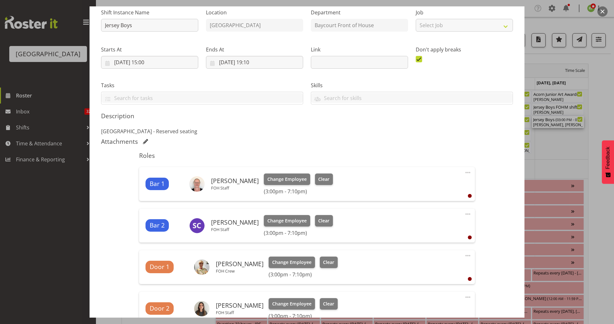  What do you see at coordinates (197, 226) in the screenshot?
I see `img: skye-colonna9939.jpg` at bounding box center [197, 226].